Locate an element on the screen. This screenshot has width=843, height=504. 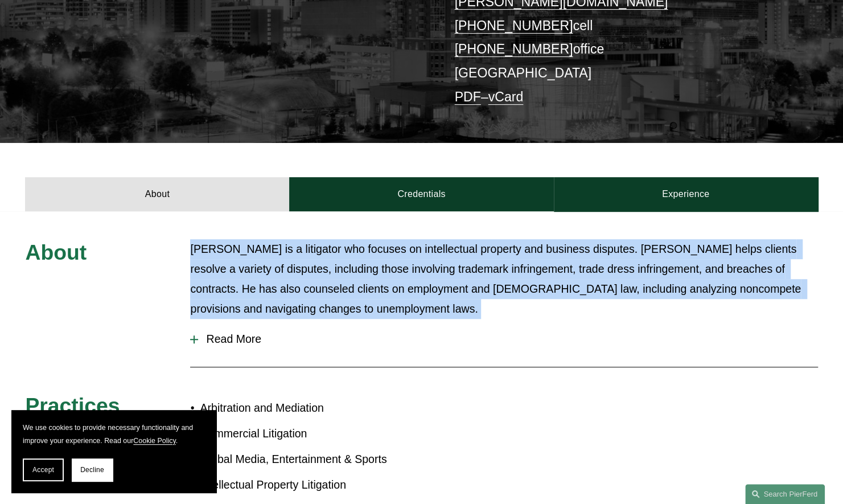
a: About is located at coordinates (157, 194).